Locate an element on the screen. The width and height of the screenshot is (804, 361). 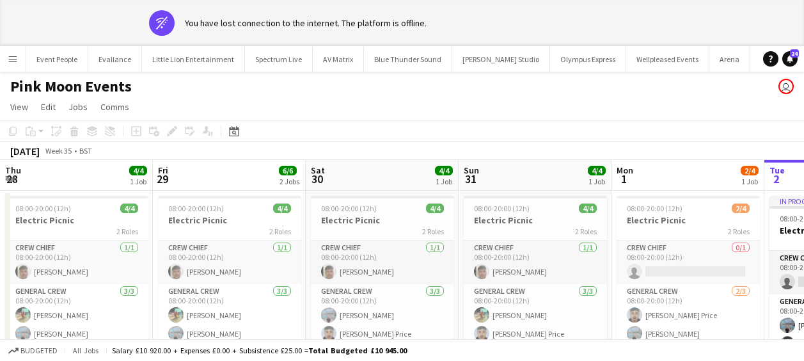
span: Week 35 is located at coordinates (58, 150).